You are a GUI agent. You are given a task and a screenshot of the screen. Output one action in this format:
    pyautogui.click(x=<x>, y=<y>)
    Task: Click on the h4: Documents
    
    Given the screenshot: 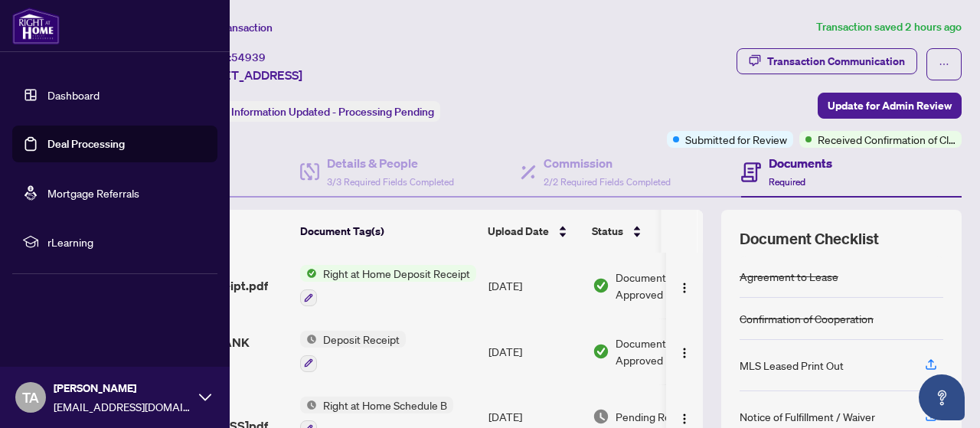 What is the action you would take?
    pyautogui.click(x=800, y=163)
    